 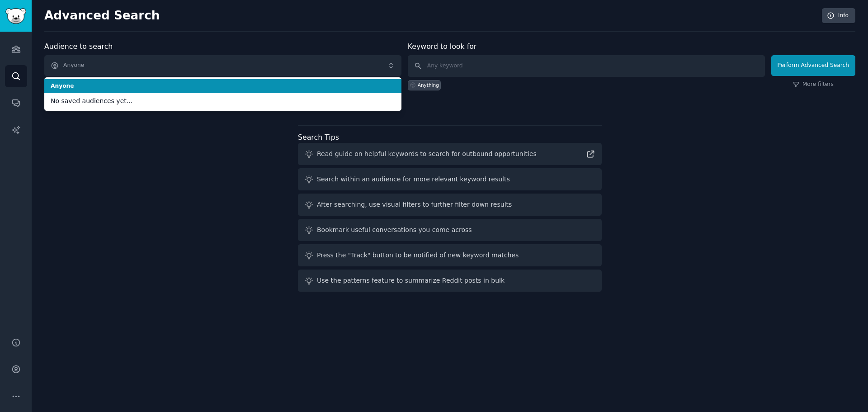 What do you see at coordinates (418, 255) in the screenshot?
I see `div: Press the "Track" button to be notified of new keyword matches` at bounding box center [418, 255].